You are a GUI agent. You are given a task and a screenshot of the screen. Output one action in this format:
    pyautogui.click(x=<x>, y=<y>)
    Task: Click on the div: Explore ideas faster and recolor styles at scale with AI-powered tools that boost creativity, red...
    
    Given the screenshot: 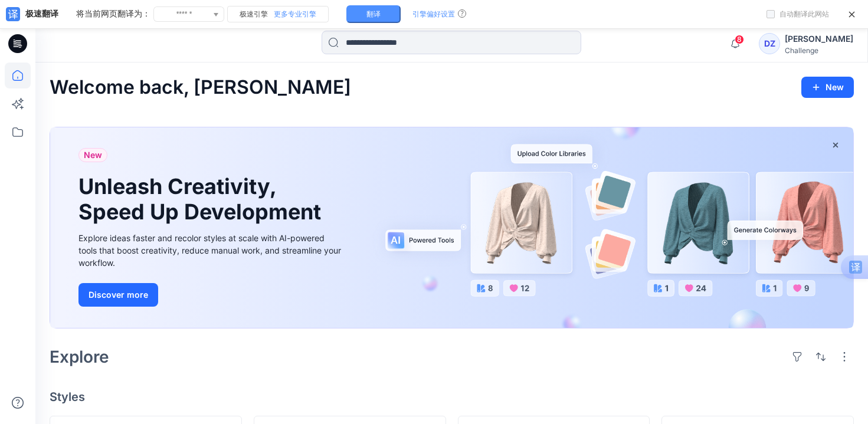 What is the action you would take?
    pyautogui.click(x=211, y=250)
    